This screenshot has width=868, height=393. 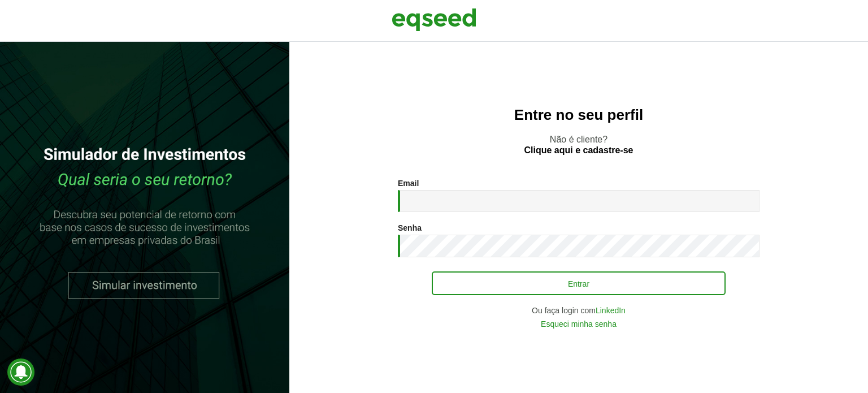 I want to click on label: Email, so click(x=408, y=183).